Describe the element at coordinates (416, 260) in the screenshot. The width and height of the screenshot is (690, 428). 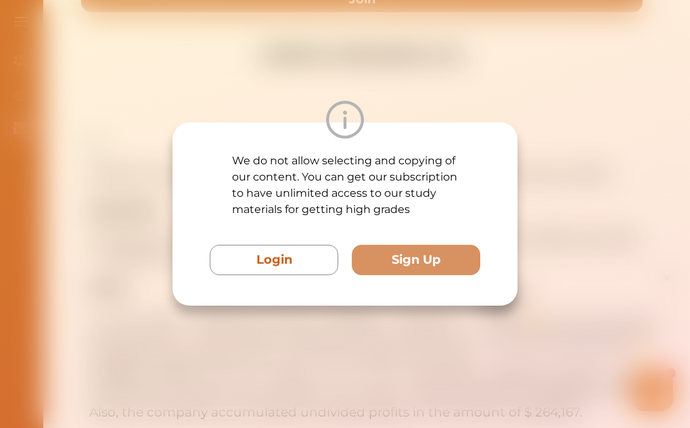
I see `button: Sign Up` at that location.